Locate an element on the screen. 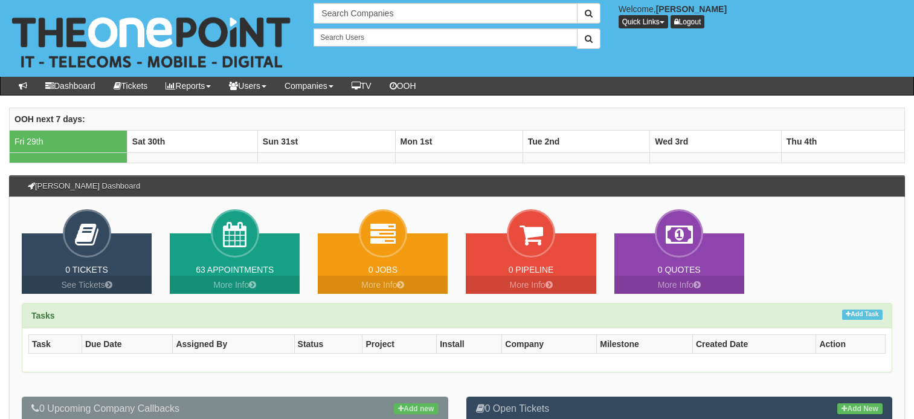 This screenshot has width=914, height=419. th: Tue 2nd is located at coordinates (586, 141).